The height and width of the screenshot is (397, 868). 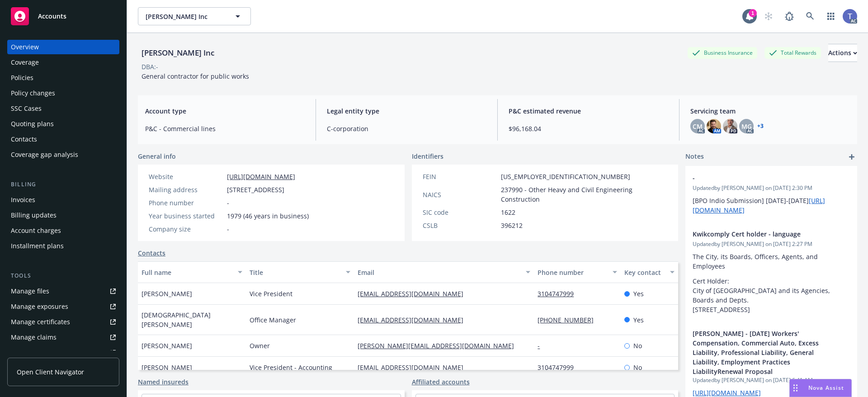 What do you see at coordinates (63, 337) in the screenshot?
I see `a: Manage claims` at bounding box center [63, 337].